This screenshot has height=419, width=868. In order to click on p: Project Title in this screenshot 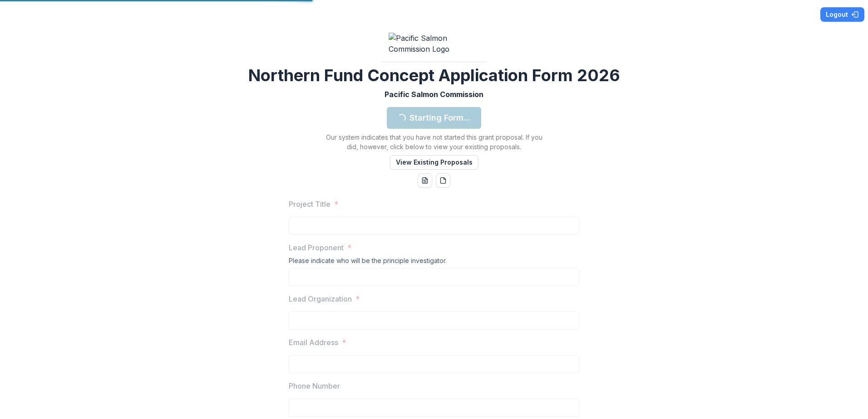, I will do `click(310, 204)`.